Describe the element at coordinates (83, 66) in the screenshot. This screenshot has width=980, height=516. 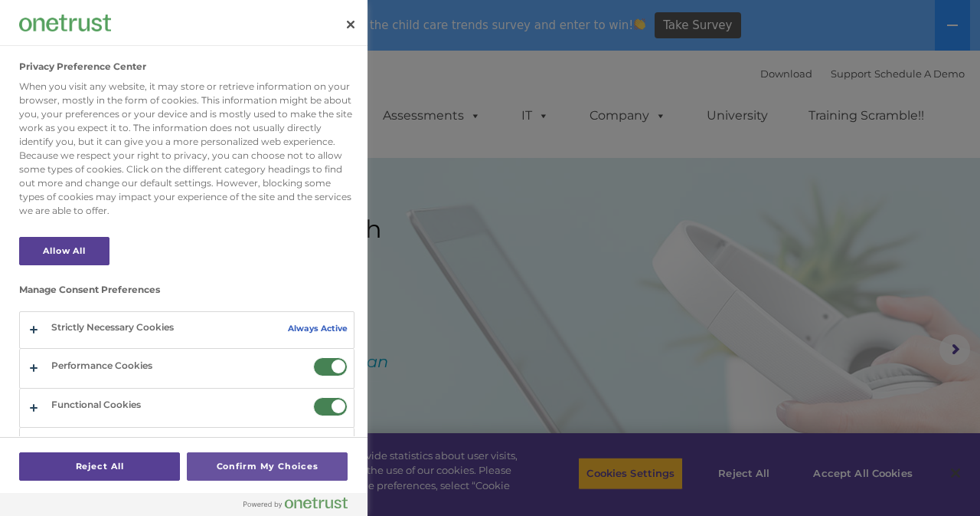
I see `h2: Privacy Preference Center` at that location.